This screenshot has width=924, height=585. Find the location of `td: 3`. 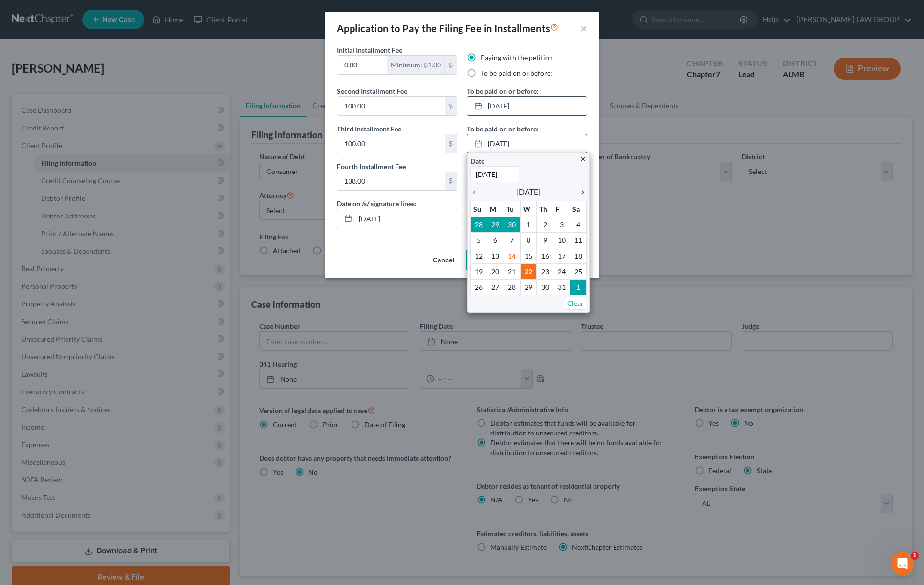

td: 3 is located at coordinates (562, 224).